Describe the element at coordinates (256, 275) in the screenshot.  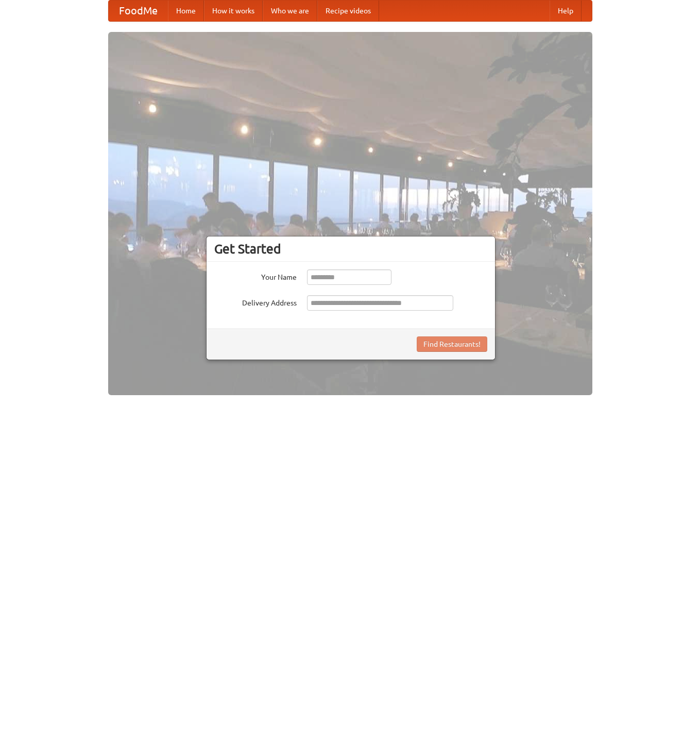
I see `label: Your Name` at that location.